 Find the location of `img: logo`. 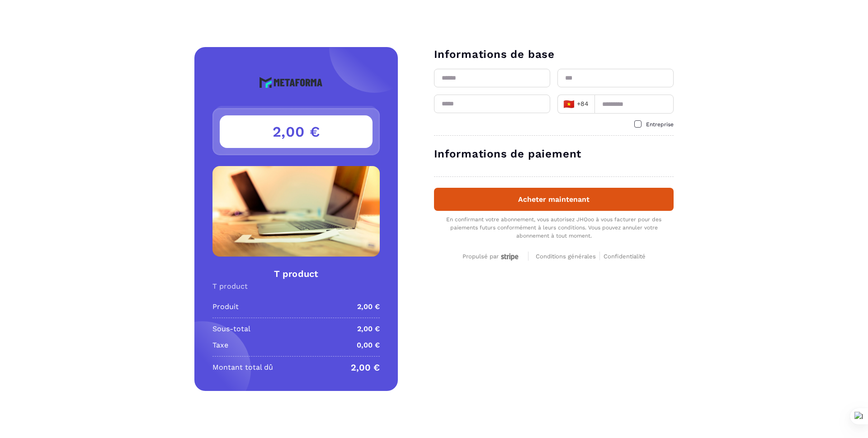

img: logo is located at coordinates (296, 83).